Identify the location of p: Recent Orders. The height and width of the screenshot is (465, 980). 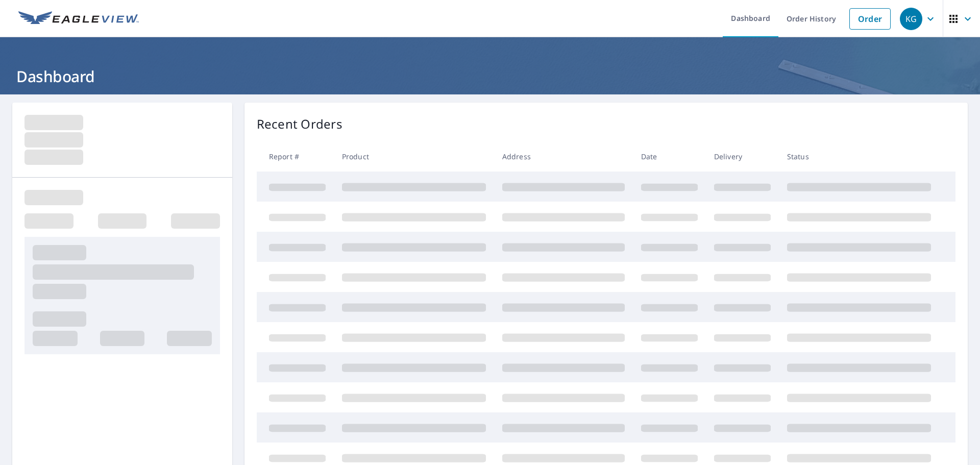
(300, 124).